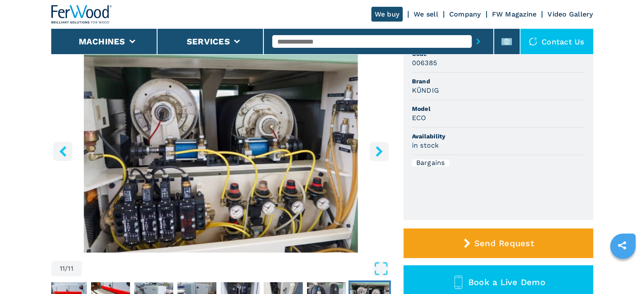 The image size is (644, 294). Describe the element at coordinates (102, 42) in the screenshot. I see `button: Machines` at that location.